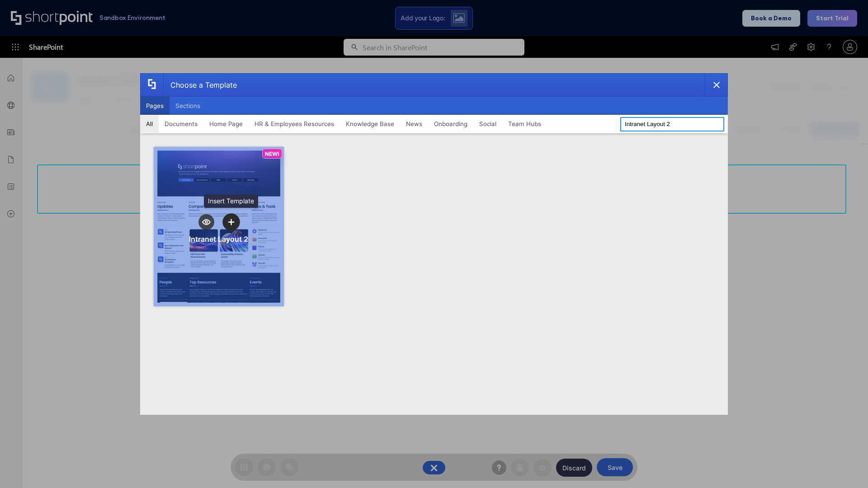 The width and height of the screenshot is (868, 488). What do you see at coordinates (845, 466) in the screenshot?
I see `div: Chat Widget` at bounding box center [845, 466].